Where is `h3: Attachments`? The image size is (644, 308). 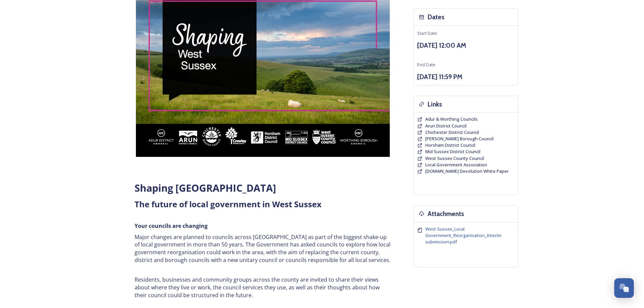 h3: Attachments is located at coordinates (446, 214).